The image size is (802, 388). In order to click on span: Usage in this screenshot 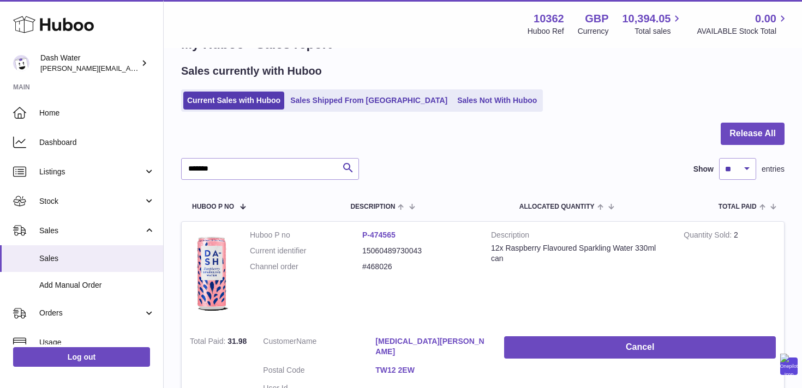, I will do `click(97, 343)`.